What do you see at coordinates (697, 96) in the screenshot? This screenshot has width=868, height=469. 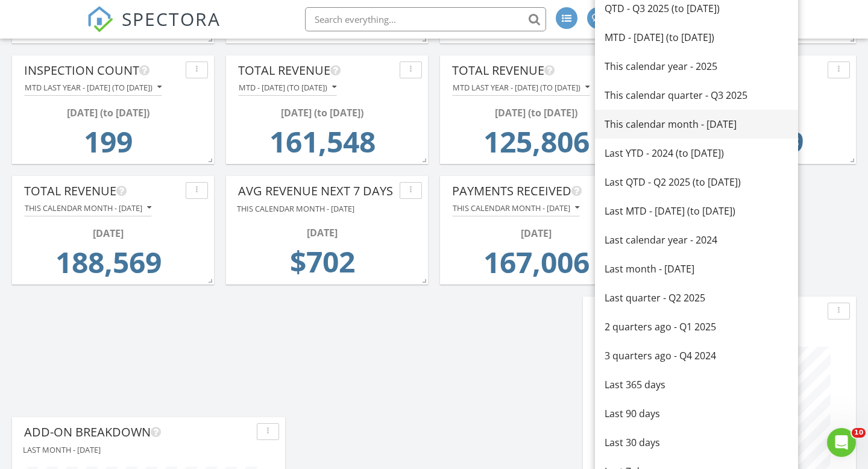 I see `div: This calendar quarter - Q3 2025` at bounding box center [697, 96].